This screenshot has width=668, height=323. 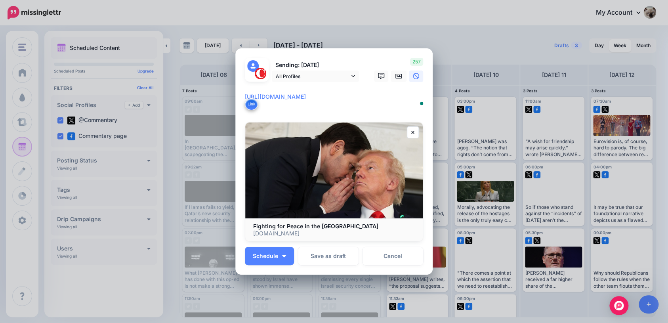 What do you see at coordinates (253, 66) in the screenshot?
I see `img: user_default_image.png` at bounding box center [253, 66].